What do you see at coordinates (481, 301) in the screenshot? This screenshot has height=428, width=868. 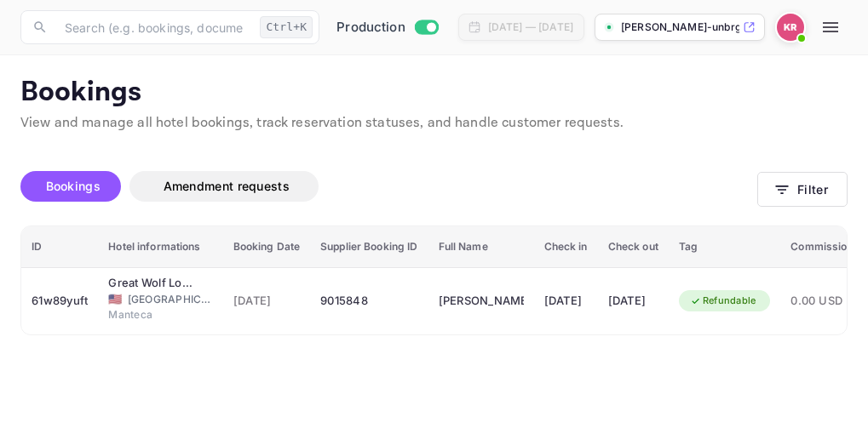 I see `div: Ilsan Kim` at bounding box center [481, 301].